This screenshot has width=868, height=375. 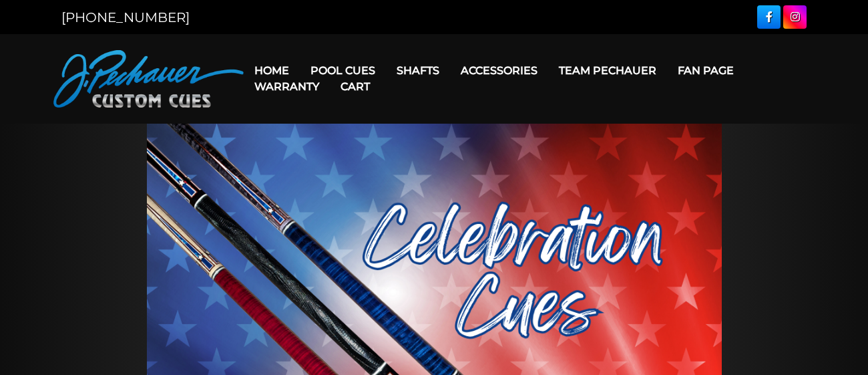 I want to click on a: Pool Cues, so click(x=342, y=70).